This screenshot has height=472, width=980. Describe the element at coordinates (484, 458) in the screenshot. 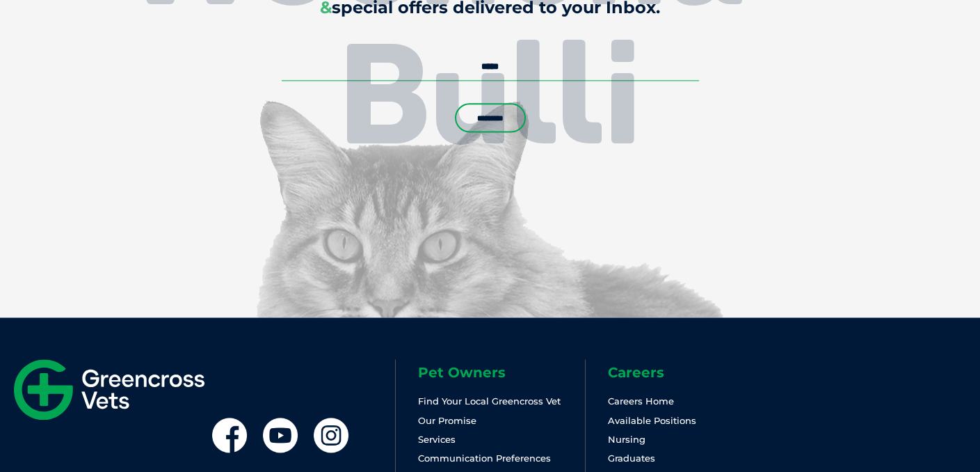

I see `a: Communication Preferences` at that location.